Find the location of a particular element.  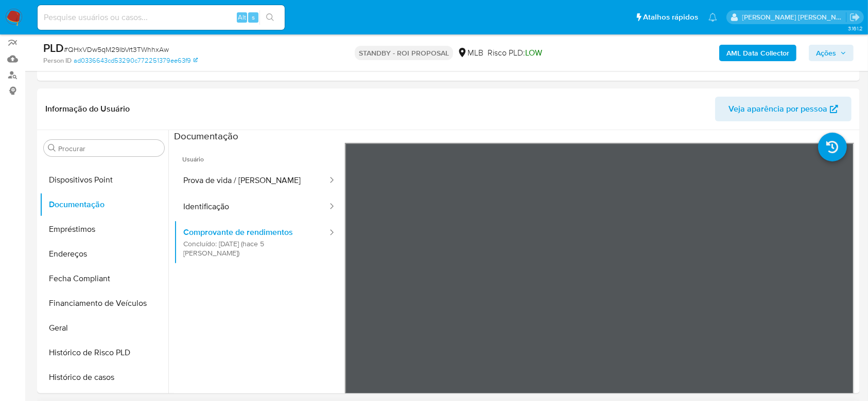

button: Documentação is located at coordinates (104, 205).